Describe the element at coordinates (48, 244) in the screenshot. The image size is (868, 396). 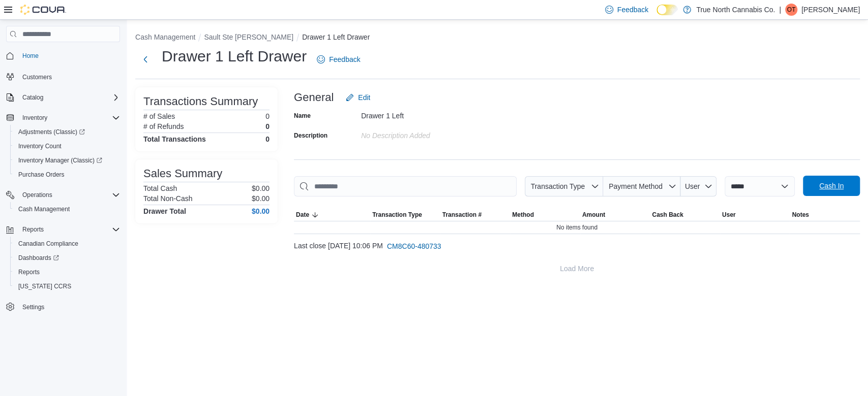
I see `a: Canadian Compliance` at that location.